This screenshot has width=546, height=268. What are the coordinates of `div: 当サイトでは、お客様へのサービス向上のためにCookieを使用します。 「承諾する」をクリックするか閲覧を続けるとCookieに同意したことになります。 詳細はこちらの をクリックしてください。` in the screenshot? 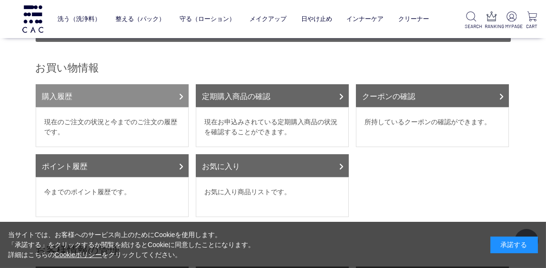 It's located at (132, 244).